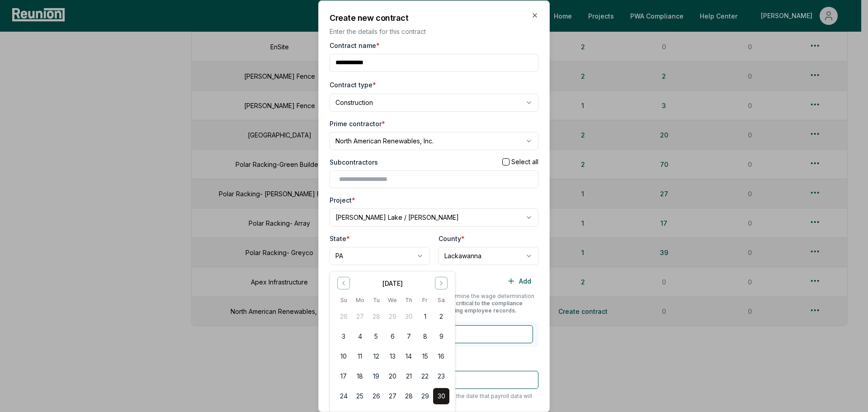  Describe the element at coordinates (434, 17) in the screenshot. I see `h2: Create new contract` at that location.